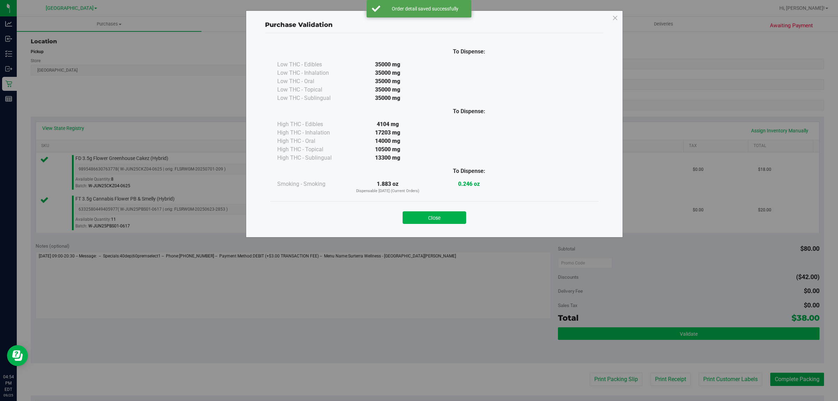 The height and width of the screenshot is (401, 838). Describe the element at coordinates (469, 184) in the screenshot. I see `strong: 0.246 oz` at that location.